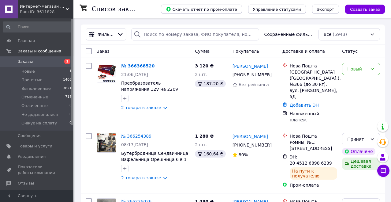  I want to click on div: На пути к получателю, so click(314, 173).